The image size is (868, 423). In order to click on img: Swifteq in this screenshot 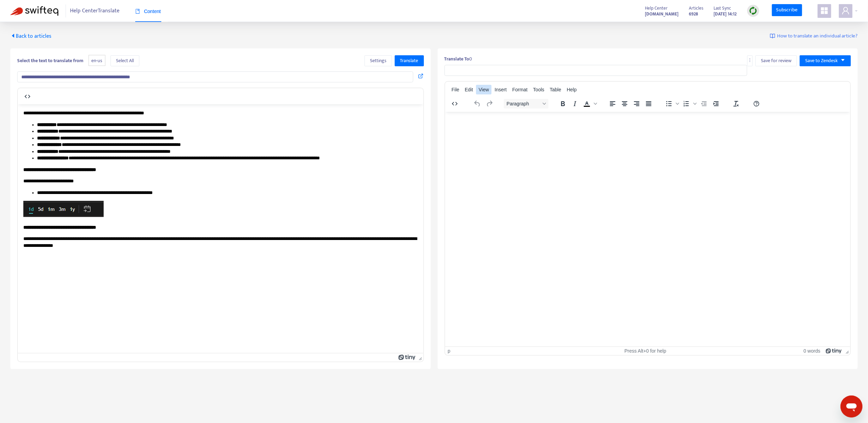, I will do `click(35, 11)`.